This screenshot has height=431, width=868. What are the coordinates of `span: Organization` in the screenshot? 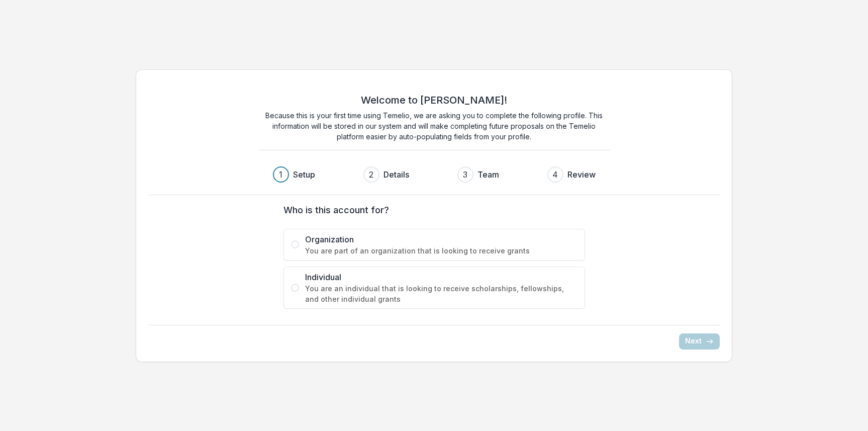 It's located at (441, 239).